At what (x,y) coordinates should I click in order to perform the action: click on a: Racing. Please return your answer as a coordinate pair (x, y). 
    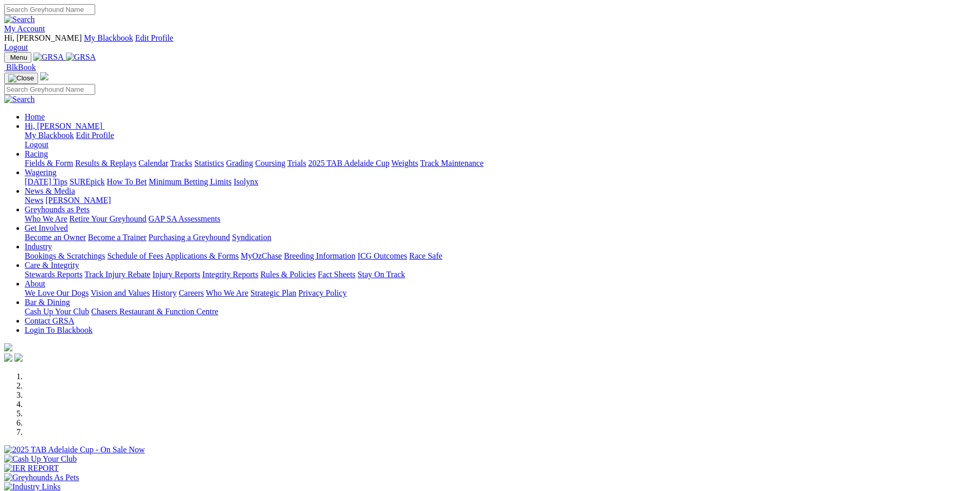
    Looking at the image, I should click on (36, 153).